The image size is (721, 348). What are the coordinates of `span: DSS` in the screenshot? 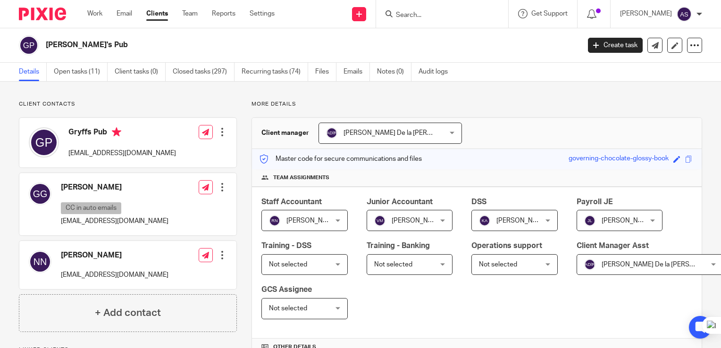 It's located at (479, 202).